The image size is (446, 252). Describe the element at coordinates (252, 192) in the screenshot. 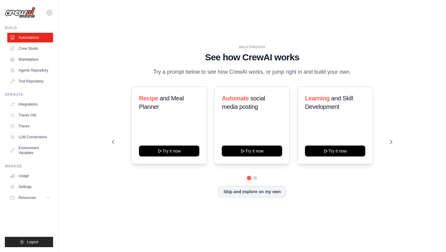

I see `button: Skip and explore on my own` at that location.